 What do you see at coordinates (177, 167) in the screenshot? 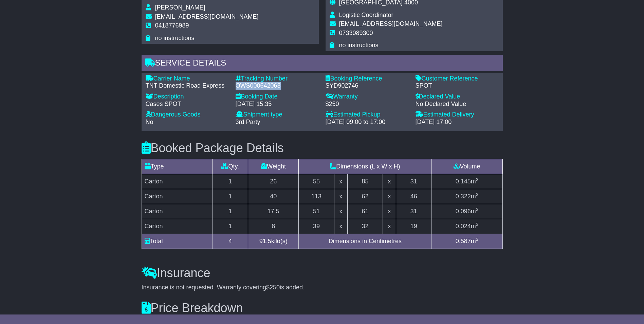
I see `td: Type` at bounding box center [177, 167].